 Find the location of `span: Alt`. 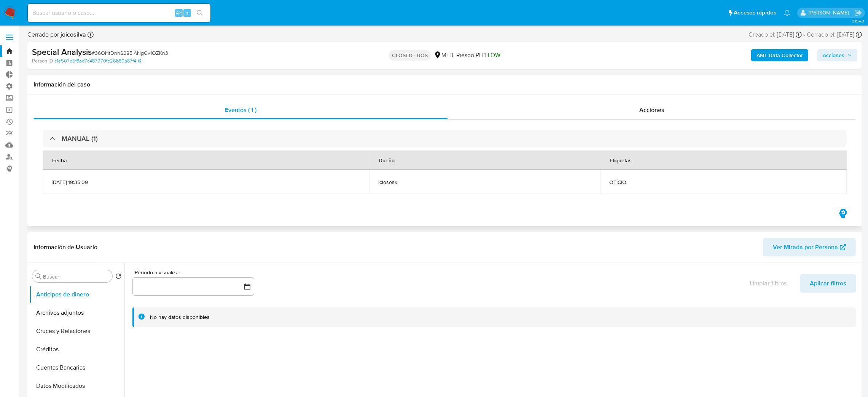

span: Alt is located at coordinates (179, 12).